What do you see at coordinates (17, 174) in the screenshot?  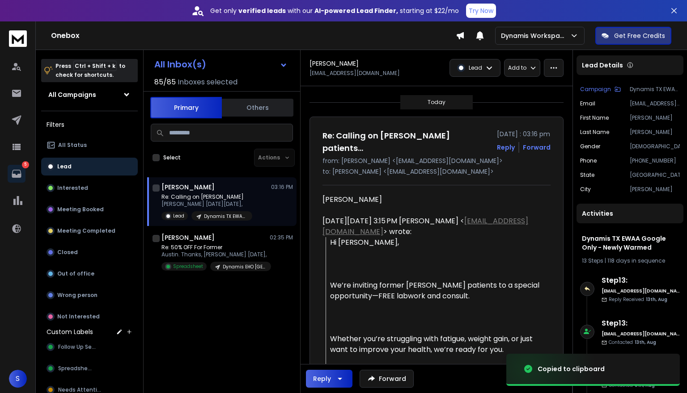 I see `a: 5` at bounding box center [17, 174].